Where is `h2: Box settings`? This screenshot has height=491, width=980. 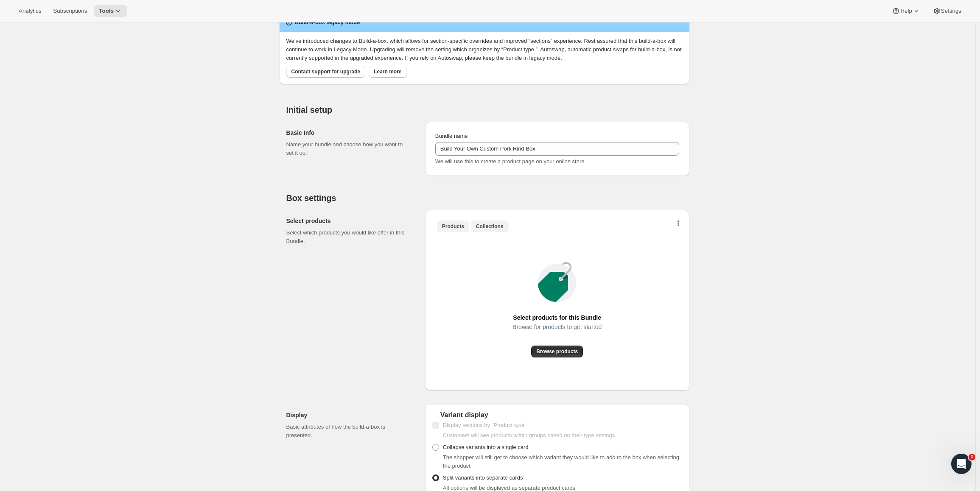 h2: Box settings is located at coordinates (488, 198).